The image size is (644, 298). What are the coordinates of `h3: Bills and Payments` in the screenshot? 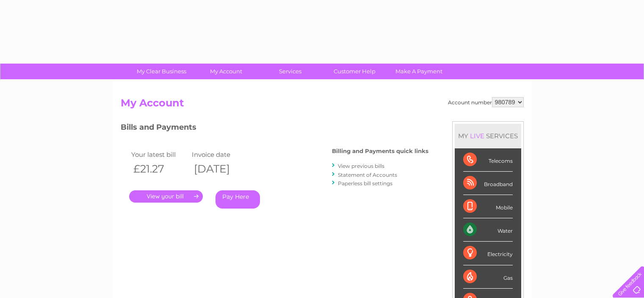 It's located at (274, 128).